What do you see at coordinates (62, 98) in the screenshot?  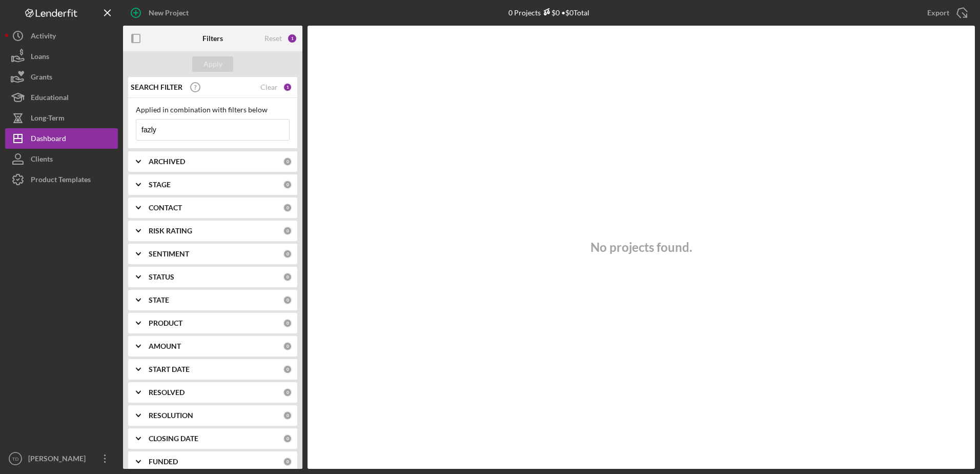 I see `button: Educational` at bounding box center [62, 98].